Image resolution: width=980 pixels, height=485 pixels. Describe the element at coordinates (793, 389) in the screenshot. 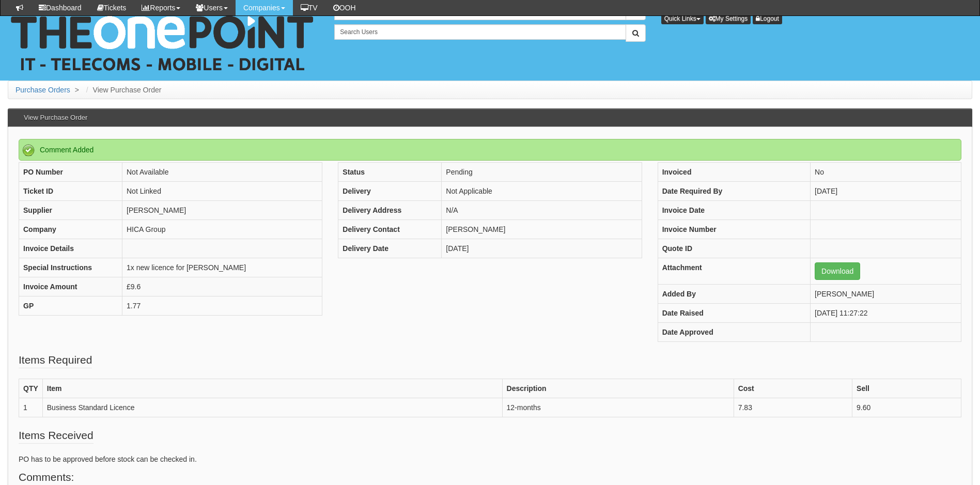

I see `th: Cost` at that location.